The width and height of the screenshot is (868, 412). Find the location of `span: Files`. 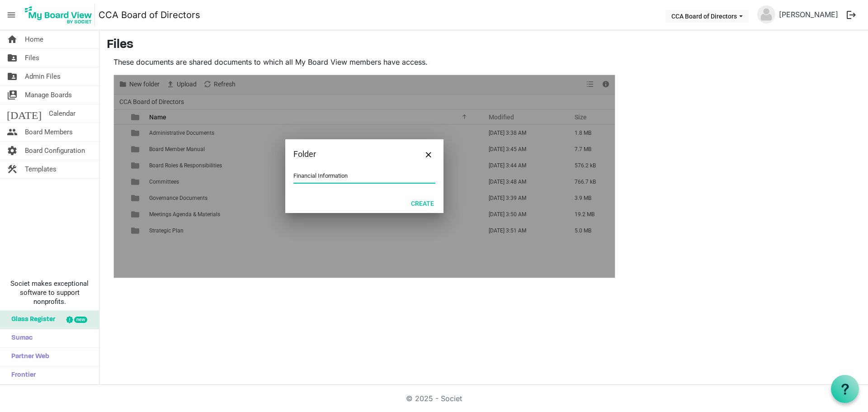

span: Files is located at coordinates (32, 58).